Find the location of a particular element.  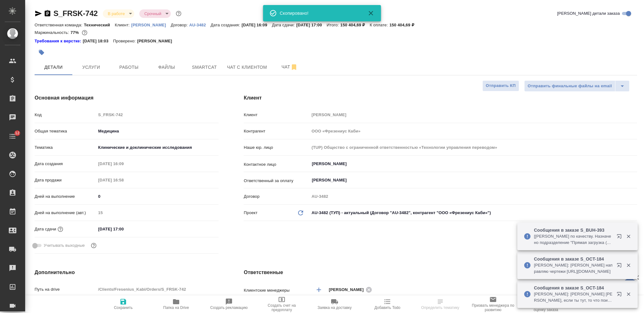

button: Сохранить is located at coordinates (123, 304).